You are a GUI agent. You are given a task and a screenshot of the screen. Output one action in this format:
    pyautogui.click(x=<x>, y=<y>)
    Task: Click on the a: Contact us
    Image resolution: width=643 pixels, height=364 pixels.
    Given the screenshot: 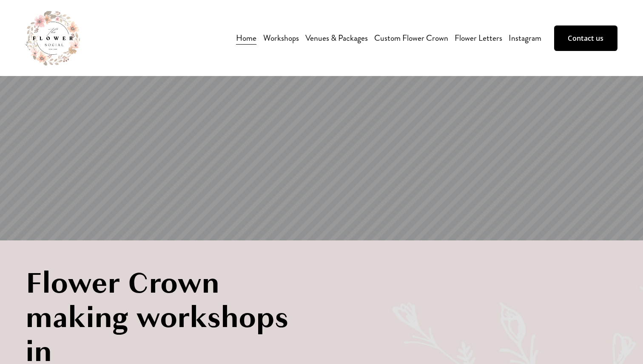 What is the action you would take?
    pyautogui.click(x=586, y=38)
    